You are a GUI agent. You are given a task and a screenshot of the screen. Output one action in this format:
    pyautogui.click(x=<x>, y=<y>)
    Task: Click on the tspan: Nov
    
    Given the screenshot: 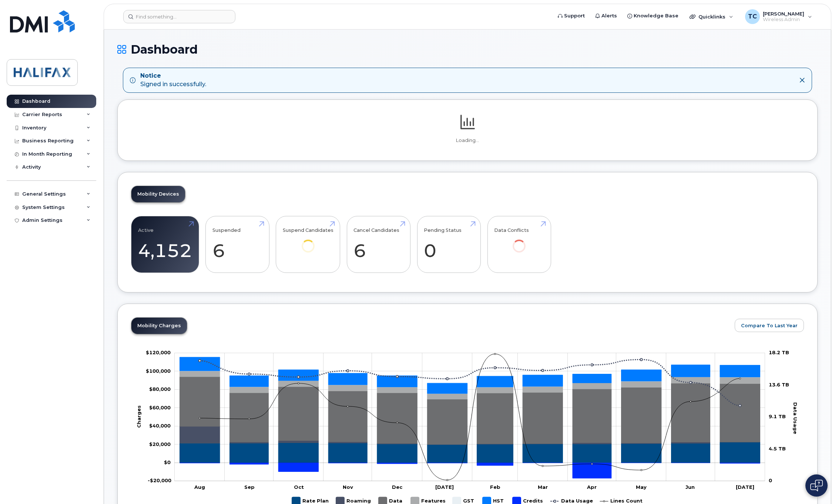 What is the action you would take?
    pyautogui.click(x=348, y=488)
    